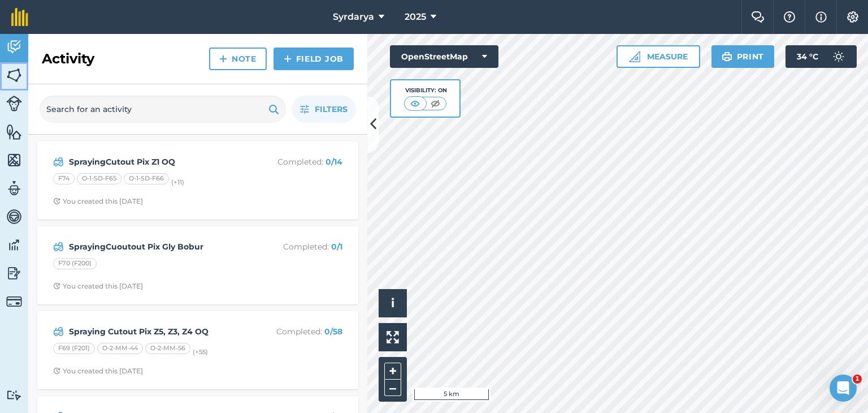  Describe the element at coordinates (200, 352) in the screenshot. I see `small: (+ 55 )` at that location.